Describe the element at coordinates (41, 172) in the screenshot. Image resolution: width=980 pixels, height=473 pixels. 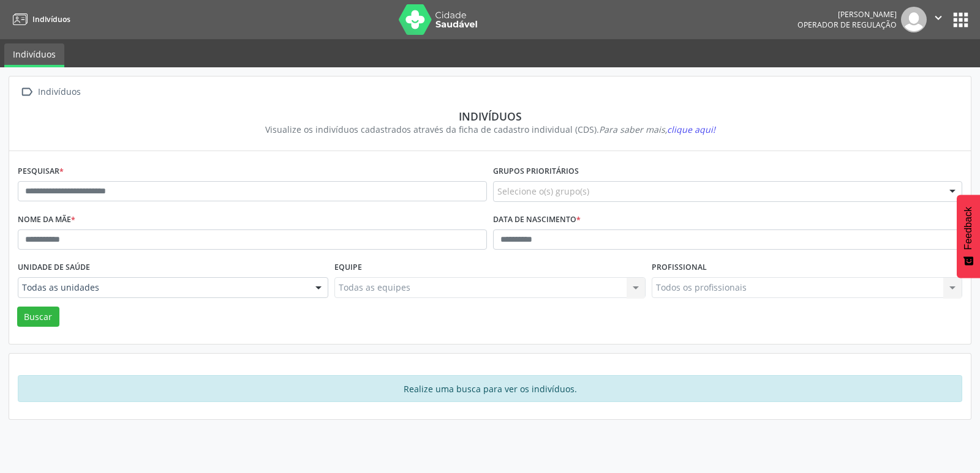
I see `label: Pesquisar` at that location.